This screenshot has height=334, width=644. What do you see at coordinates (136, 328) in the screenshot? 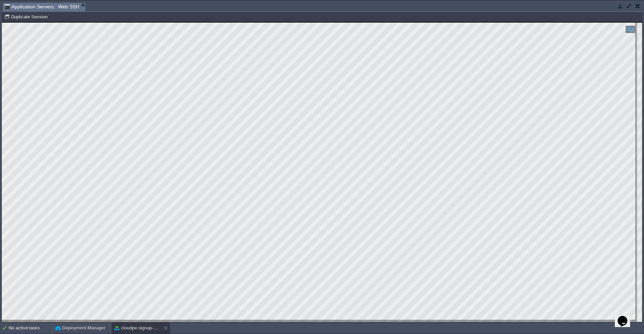
I see `button: cloudpe-signup-prod` at bounding box center [136, 328].